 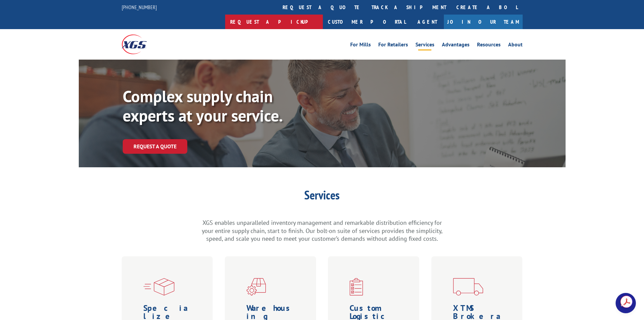 I want to click on p: Complex supply chain experts at your service., so click(x=224, y=106).